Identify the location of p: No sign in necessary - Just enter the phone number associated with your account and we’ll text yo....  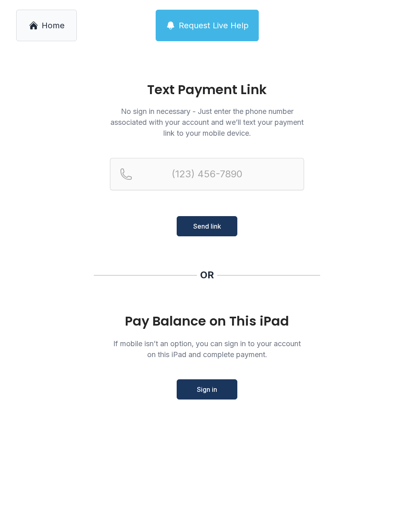
(207, 122).